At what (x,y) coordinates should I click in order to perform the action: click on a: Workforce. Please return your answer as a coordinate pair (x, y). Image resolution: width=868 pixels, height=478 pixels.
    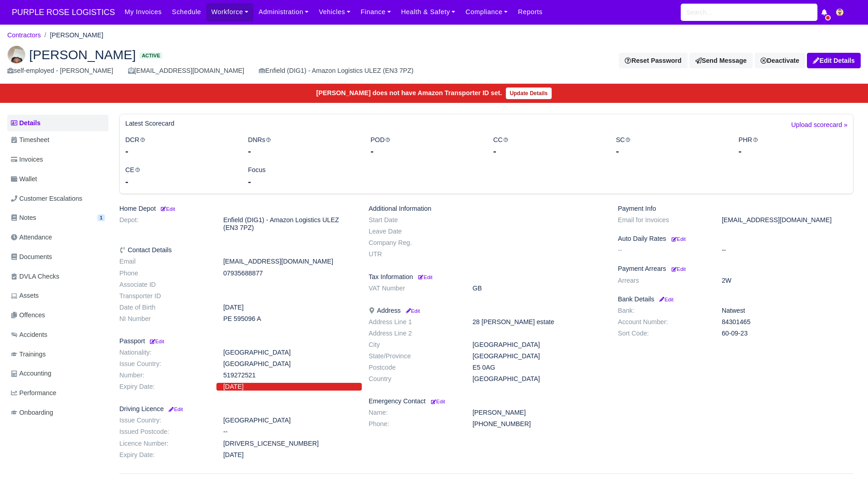
    Looking at the image, I should click on (230, 12).